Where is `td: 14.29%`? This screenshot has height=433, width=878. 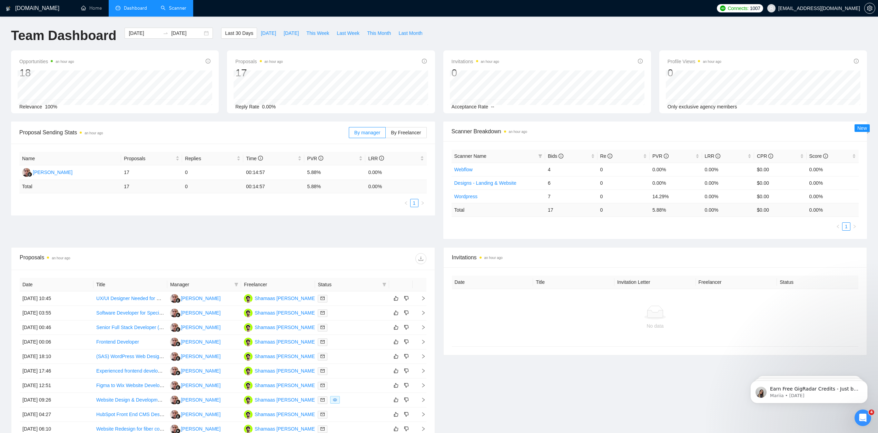
td: 14.29% is located at coordinates (676, 196).